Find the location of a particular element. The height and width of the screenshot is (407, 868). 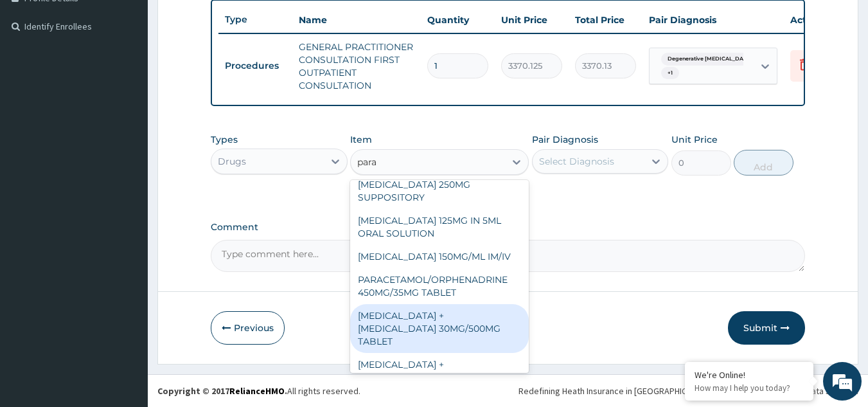

td: GENERAL PRACTITIONER CONSULTATION FIRST OUTPATIENT CONSULTATION is located at coordinates (357, 66).